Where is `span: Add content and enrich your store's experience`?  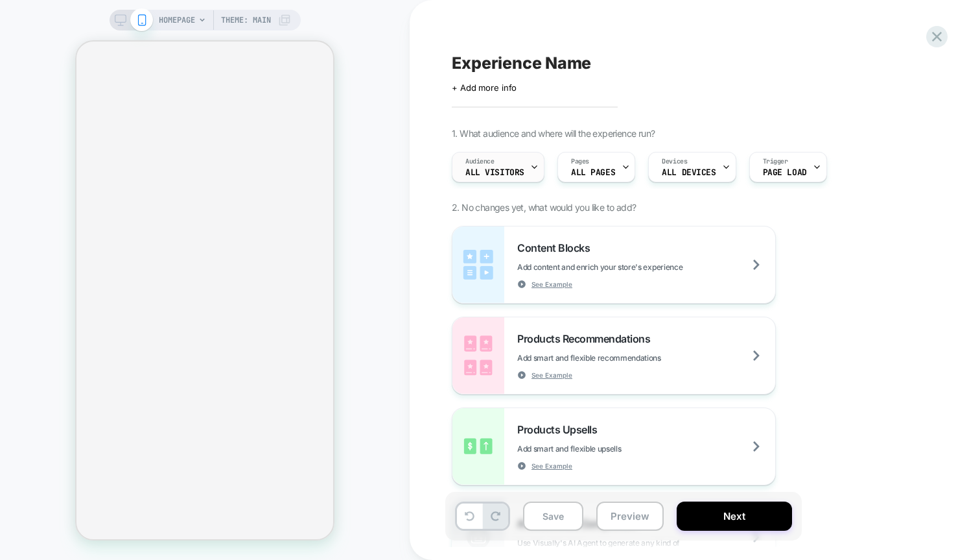 span: Add content and enrich your store's experience is located at coordinates (632, 266).